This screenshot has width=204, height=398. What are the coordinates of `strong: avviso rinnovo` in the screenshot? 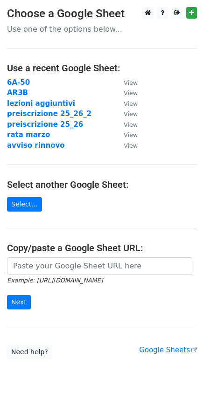 It's located at (36, 145).